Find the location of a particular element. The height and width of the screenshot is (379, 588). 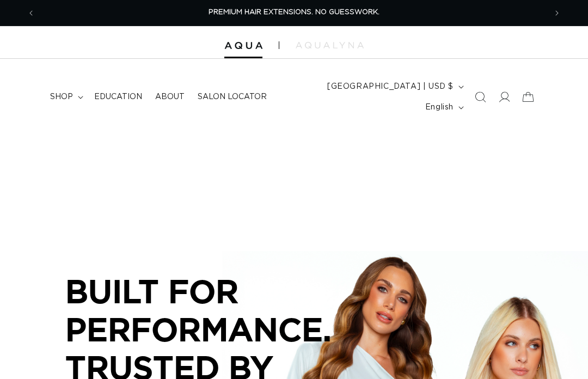

img: aqualyna.com is located at coordinates (329, 45).